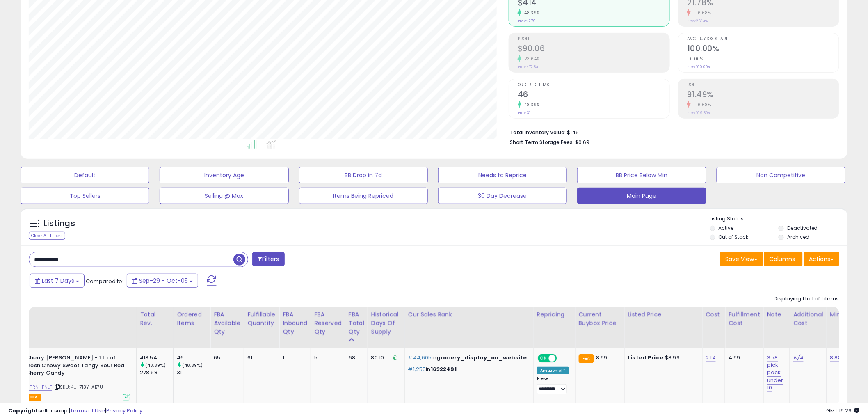 The image size is (868, 419). What do you see at coordinates (78, 387) in the screenshot?
I see `span: | SKU: 4U-713Y-AB7U` at bounding box center [78, 387].